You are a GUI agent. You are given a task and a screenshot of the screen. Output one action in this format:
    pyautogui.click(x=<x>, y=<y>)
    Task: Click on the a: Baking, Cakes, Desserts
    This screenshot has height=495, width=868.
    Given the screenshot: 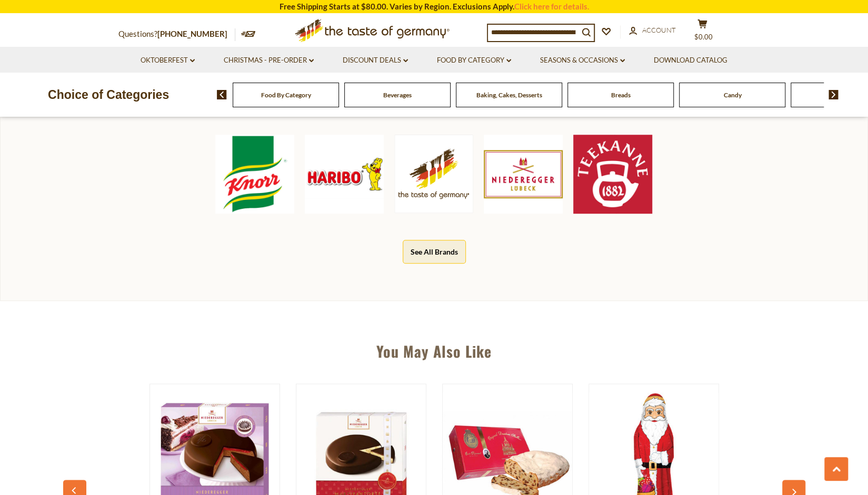 What is the action you would take?
    pyautogui.click(x=509, y=94)
    